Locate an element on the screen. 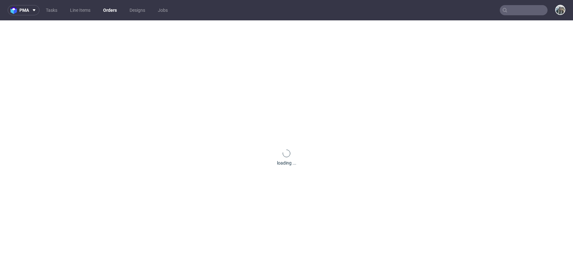 Image resolution: width=573 pixels, height=275 pixels. a: Orders is located at coordinates (110, 10).